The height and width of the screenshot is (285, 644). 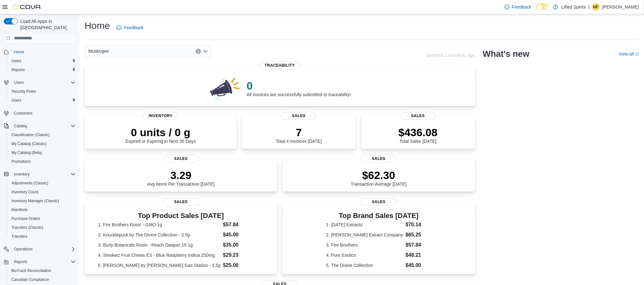 What do you see at coordinates (419, 266) in the screenshot?
I see `dd: $45.00` at bounding box center [419, 266].